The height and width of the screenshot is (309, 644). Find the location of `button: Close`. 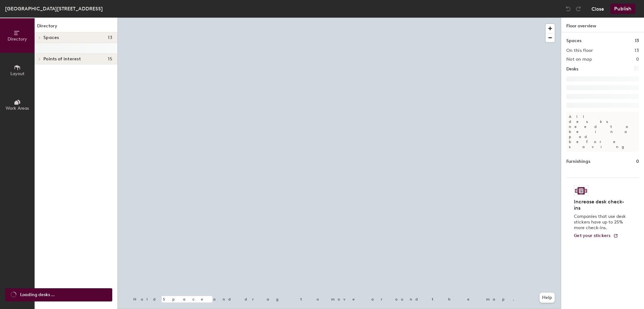

button: Close is located at coordinates (598, 9).